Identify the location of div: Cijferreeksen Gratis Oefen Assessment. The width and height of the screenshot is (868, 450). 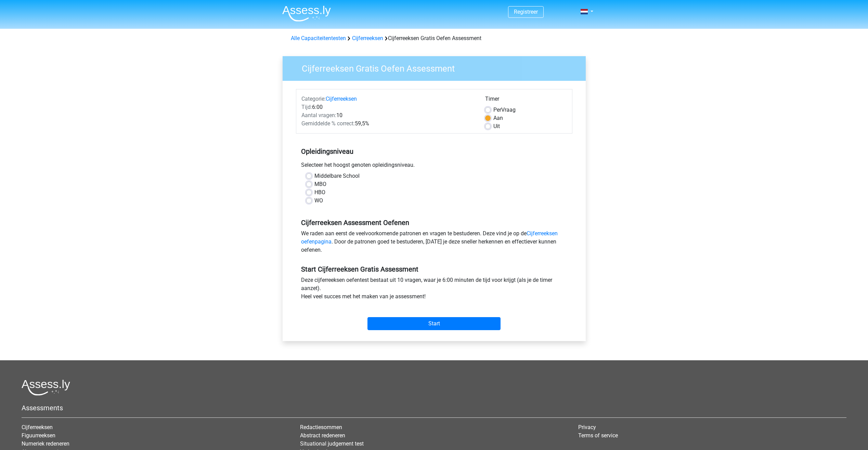
(434, 39).